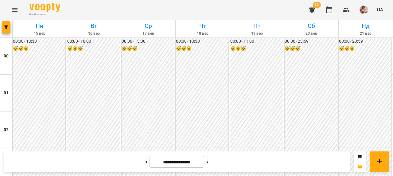 The width and height of the screenshot is (393, 176). Describe the element at coordinates (94, 26) in the screenshot. I see `h6: Вт` at that location.